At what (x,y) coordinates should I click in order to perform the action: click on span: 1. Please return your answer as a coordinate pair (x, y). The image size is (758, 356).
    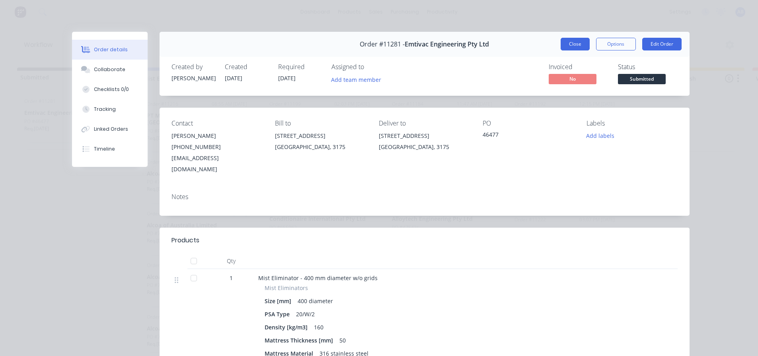
    Looking at the image, I should click on (231, 278).